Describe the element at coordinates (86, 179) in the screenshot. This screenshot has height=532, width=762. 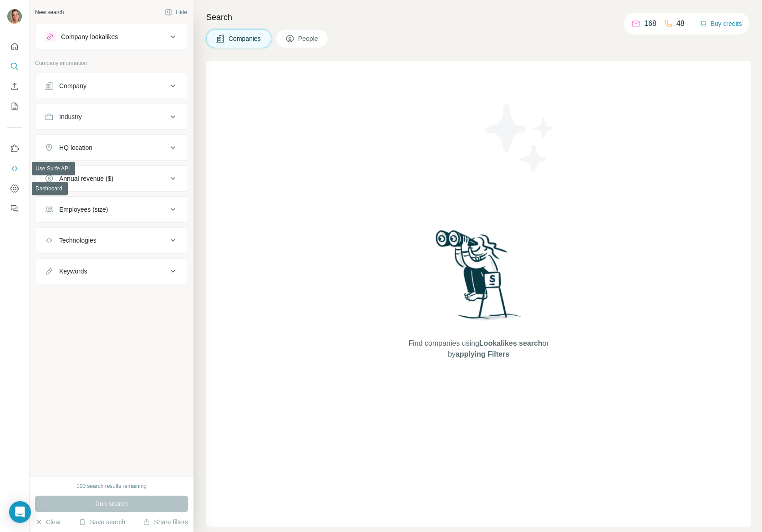
I see `div: Annual revenue ($)` at that location.